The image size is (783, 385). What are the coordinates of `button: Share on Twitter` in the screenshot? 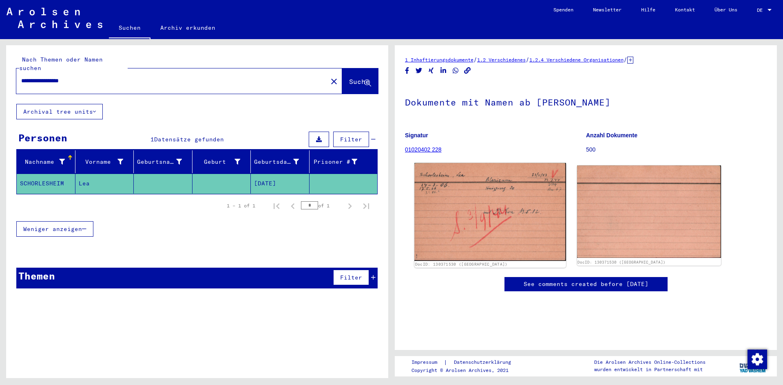 It's located at (419, 71).